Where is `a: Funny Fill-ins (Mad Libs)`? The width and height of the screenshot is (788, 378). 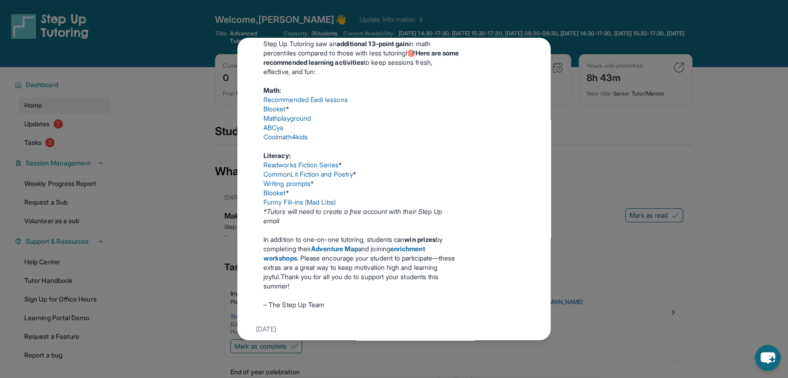
a: Funny Fill-ins (Mad Libs) is located at coordinates (299, 202).